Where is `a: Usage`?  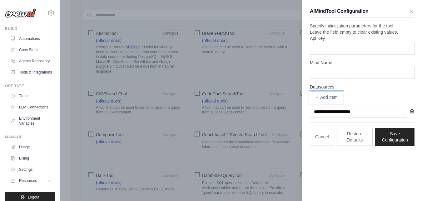
a: Usage is located at coordinates (31, 147).